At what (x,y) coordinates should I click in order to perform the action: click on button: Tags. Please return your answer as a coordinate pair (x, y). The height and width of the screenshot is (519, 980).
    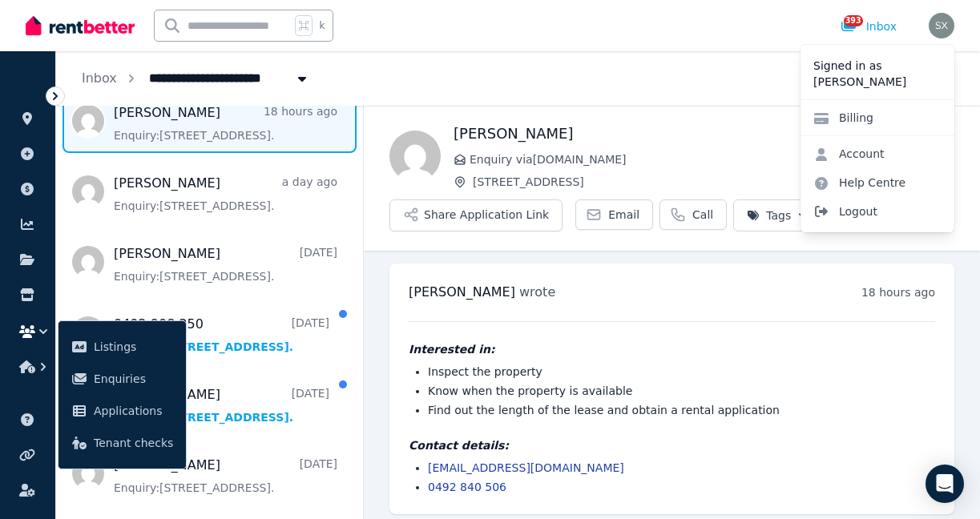
    Looking at the image, I should click on (778, 216).